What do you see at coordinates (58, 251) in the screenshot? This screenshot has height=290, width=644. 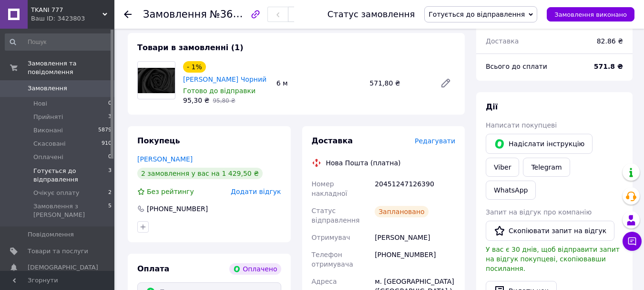 I see `span: Товари та послуги` at bounding box center [58, 251].